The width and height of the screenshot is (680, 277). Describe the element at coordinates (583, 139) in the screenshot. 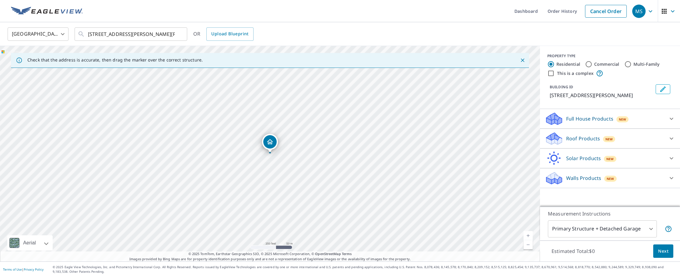

I see `p: Roof Products` at that location.